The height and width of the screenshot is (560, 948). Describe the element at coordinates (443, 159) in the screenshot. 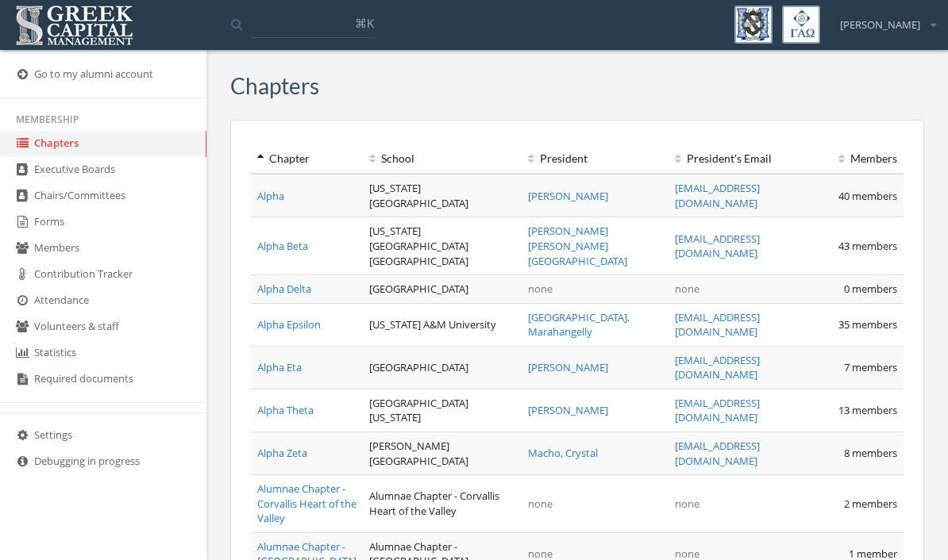

I see `div: School` at that location.